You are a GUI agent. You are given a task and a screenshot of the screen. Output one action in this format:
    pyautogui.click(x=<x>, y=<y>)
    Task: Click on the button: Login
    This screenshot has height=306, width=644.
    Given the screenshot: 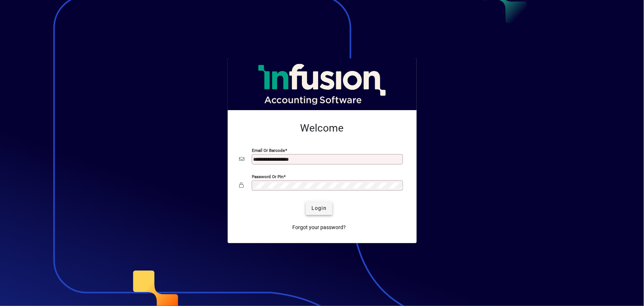 What is the action you would take?
    pyautogui.click(x=319, y=208)
    